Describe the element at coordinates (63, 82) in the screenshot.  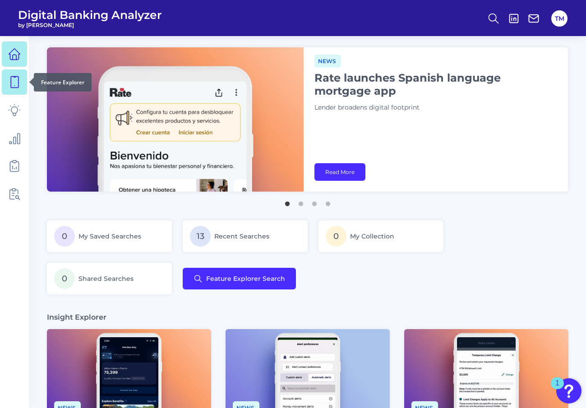
I see `div: Feature Explorer` at that location.